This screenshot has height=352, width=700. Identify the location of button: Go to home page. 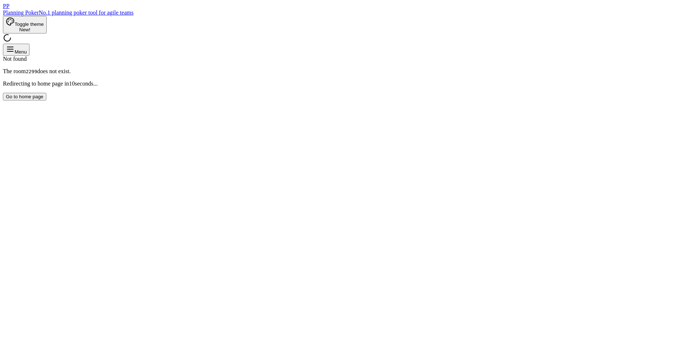
(24, 97).